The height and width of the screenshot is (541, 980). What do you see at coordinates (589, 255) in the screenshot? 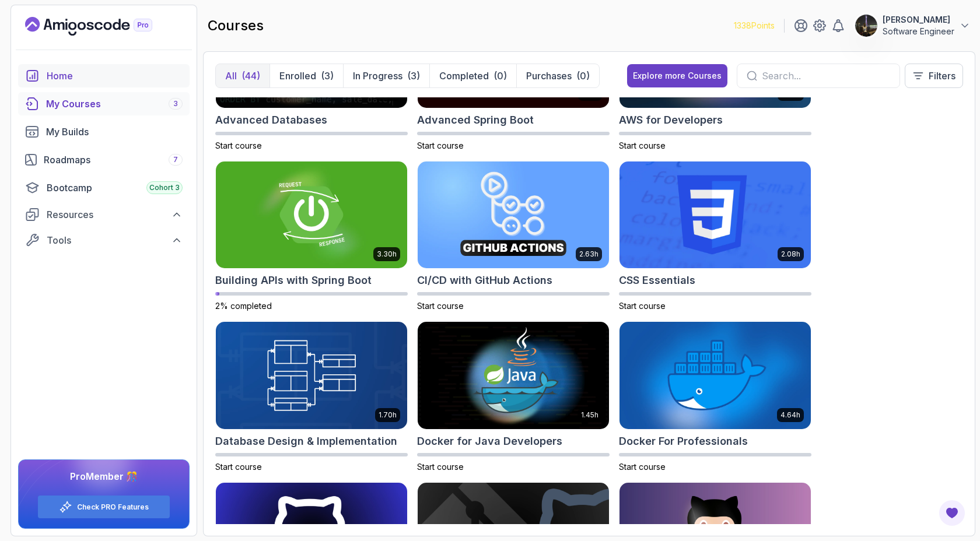
I see `p: 2.63h` at bounding box center [589, 255].